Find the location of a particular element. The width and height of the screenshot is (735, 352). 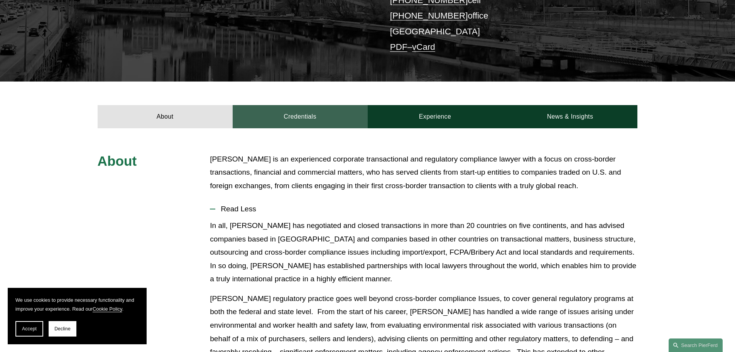

a: Experience is located at coordinates (435, 117).